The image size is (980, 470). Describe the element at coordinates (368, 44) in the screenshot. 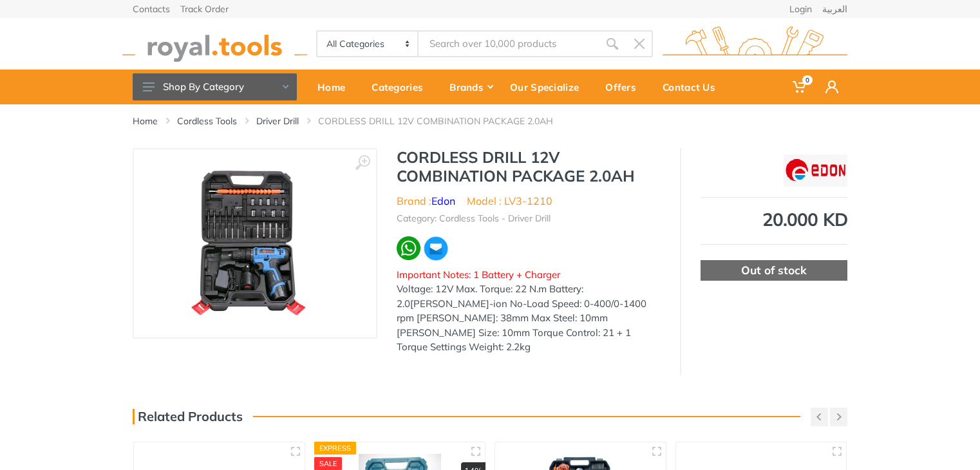

I see `select: Category` at that location.